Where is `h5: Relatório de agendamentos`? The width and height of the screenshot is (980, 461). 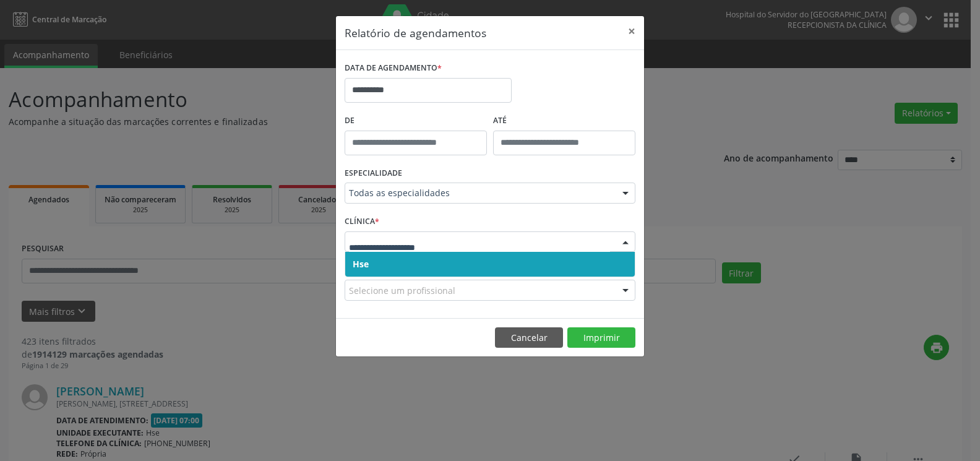 h5: Relatório de agendamentos is located at coordinates (415, 33).